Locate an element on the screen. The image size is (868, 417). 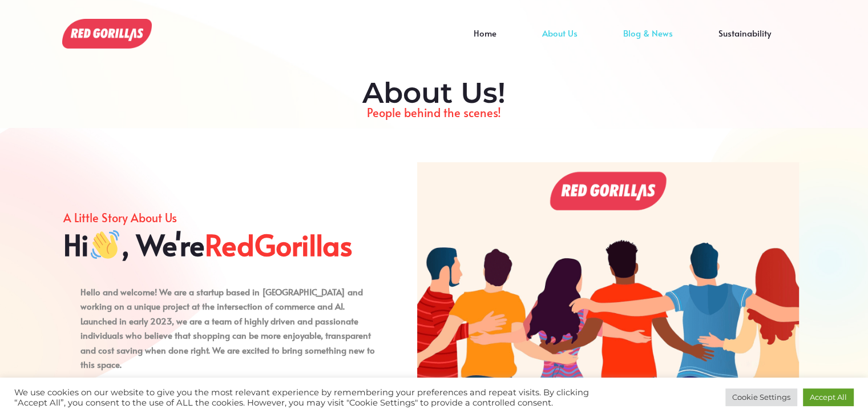
a: Accept All is located at coordinates (829, 397).